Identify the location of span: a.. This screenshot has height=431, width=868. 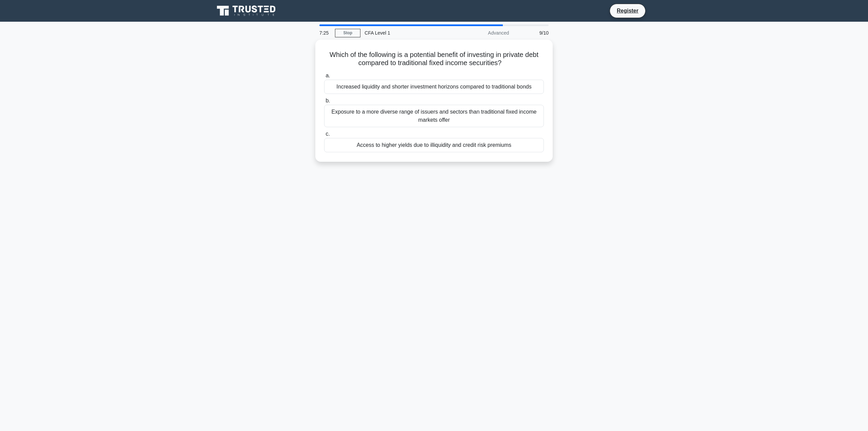
(328, 75).